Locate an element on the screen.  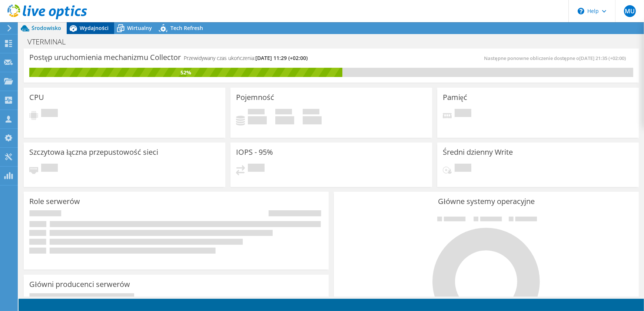
h1: VTERMINAL is located at coordinates (50, 42).